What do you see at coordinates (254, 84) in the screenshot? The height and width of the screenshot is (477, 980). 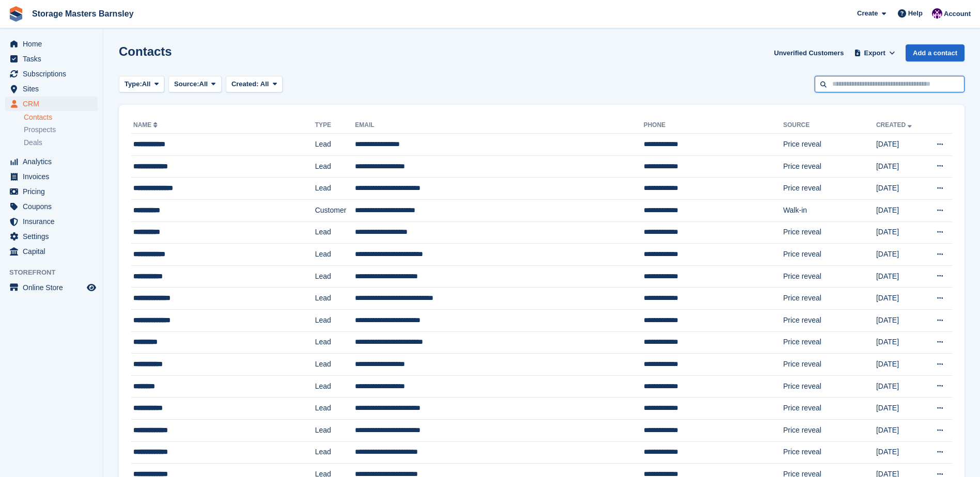 I see `button: Created: All` at bounding box center [254, 84].